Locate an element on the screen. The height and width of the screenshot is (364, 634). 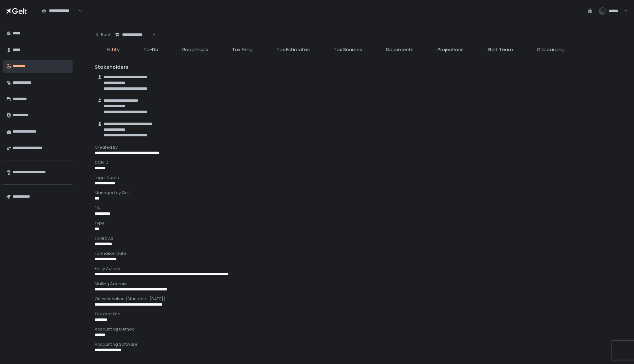
span: Roadmaps is located at coordinates (195, 50).